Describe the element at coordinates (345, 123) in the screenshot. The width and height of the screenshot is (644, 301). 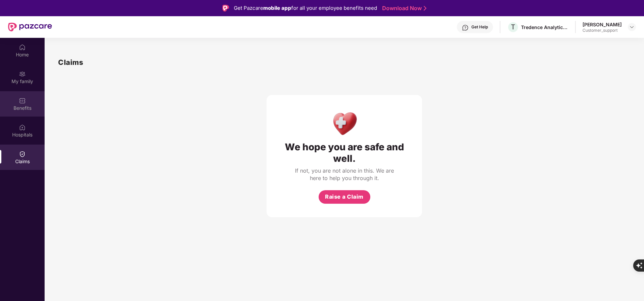
I see `img: Health Care` at that location.